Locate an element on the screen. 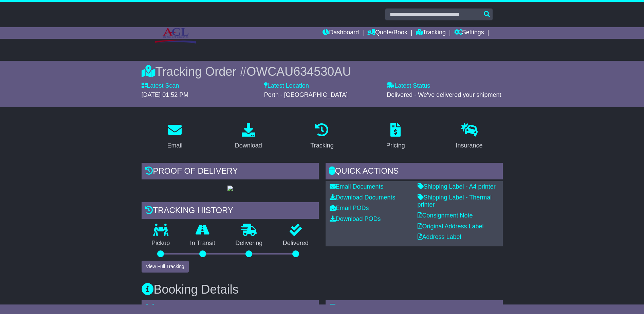 Image resolution: width=644 pixels, height=314 pixels. p: Pickup is located at coordinates (161, 244).